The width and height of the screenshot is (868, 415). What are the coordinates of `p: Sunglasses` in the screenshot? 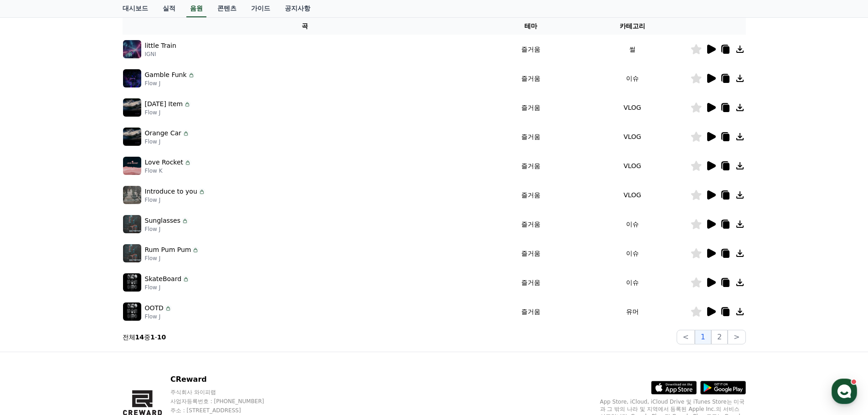 It's located at (162, 220).